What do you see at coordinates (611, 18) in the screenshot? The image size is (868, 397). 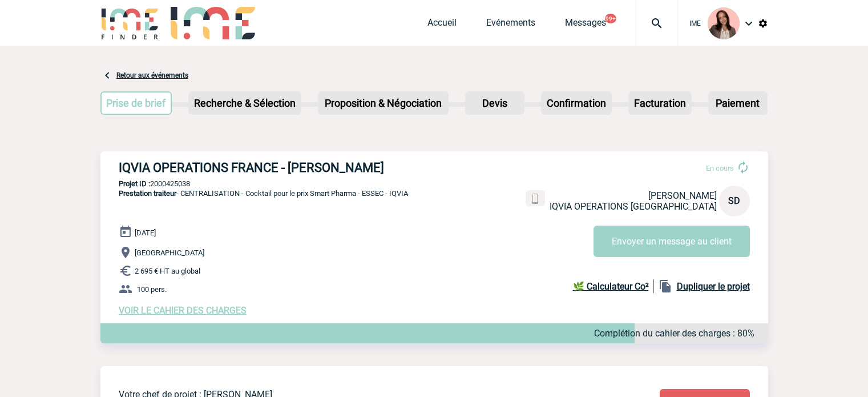 I see `button: 99+` at bounding box center [611, 18].